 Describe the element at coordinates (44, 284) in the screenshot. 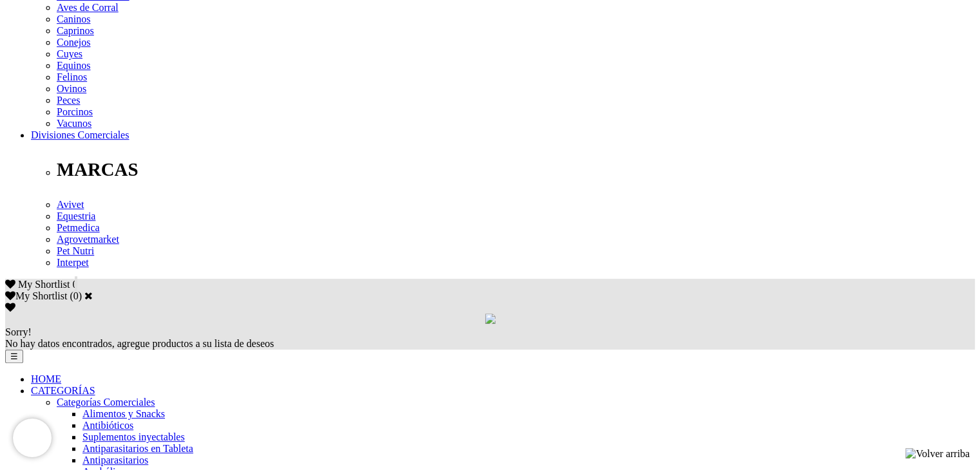

I see `span: My Shortlist` at that location.